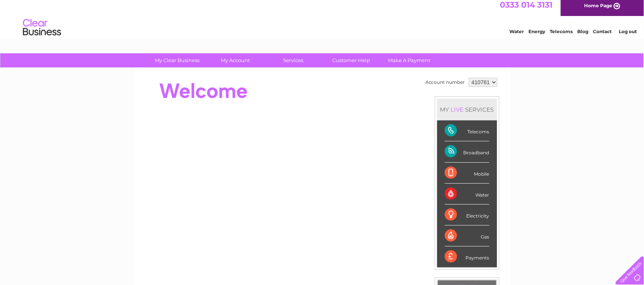  What do you see at coordinates (177, 60) in the screenshot?
I see `a: My Clear Business` at bounding box center [177, 60].